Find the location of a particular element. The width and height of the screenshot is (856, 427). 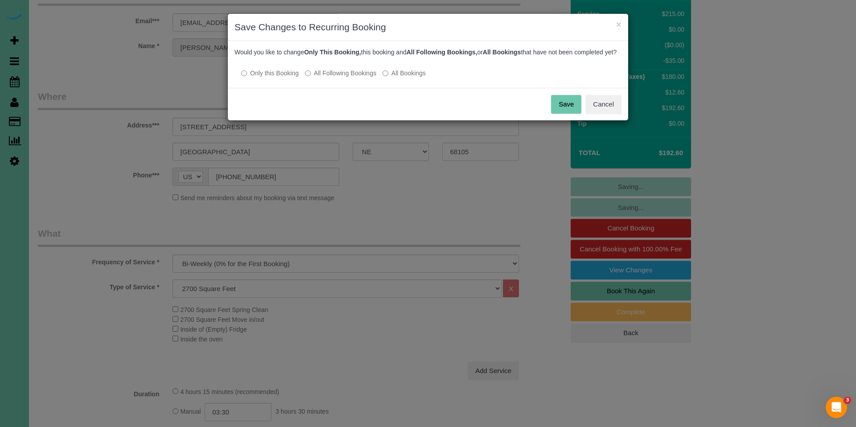

button: Save is located at coordinates (566, 104).